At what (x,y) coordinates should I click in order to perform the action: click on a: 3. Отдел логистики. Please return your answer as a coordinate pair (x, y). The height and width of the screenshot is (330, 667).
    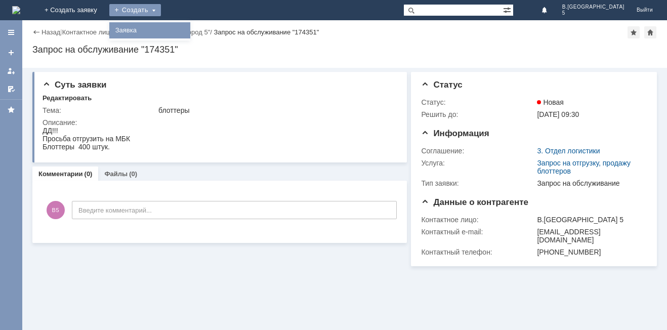
    Looking at the image, I should click on (568, 151).